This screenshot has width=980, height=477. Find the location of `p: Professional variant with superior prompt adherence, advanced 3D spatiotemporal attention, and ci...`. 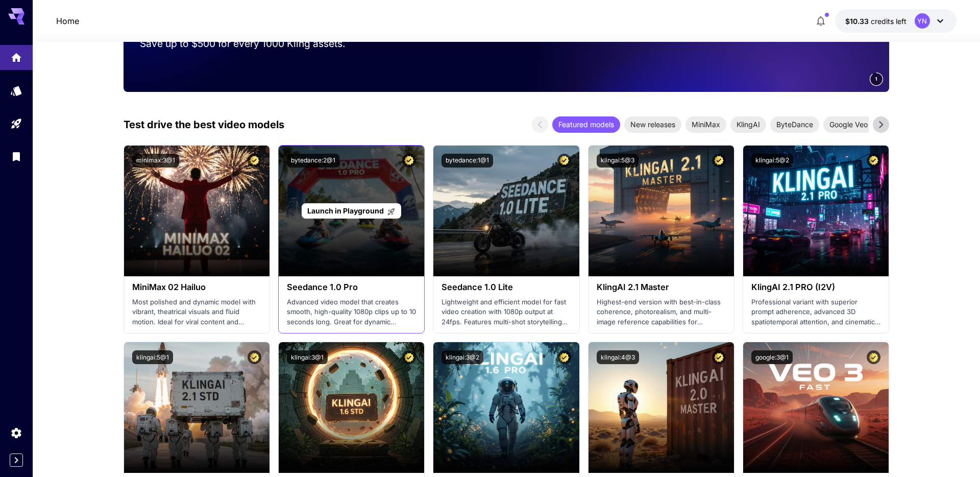

p: Professional variant with superior prompt adherence, advanced 3D spatiotemporal attention, and ci... is located at coordinates (816, 312).